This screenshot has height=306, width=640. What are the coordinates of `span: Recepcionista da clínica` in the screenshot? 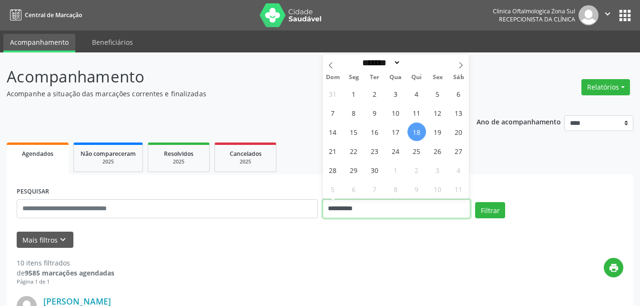 It's located at (537, 19).